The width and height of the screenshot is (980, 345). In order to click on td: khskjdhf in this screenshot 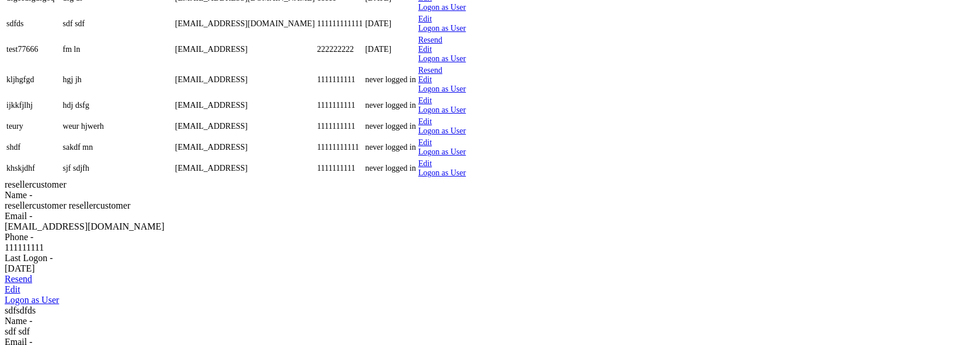, I will do `click(33, 169)`.